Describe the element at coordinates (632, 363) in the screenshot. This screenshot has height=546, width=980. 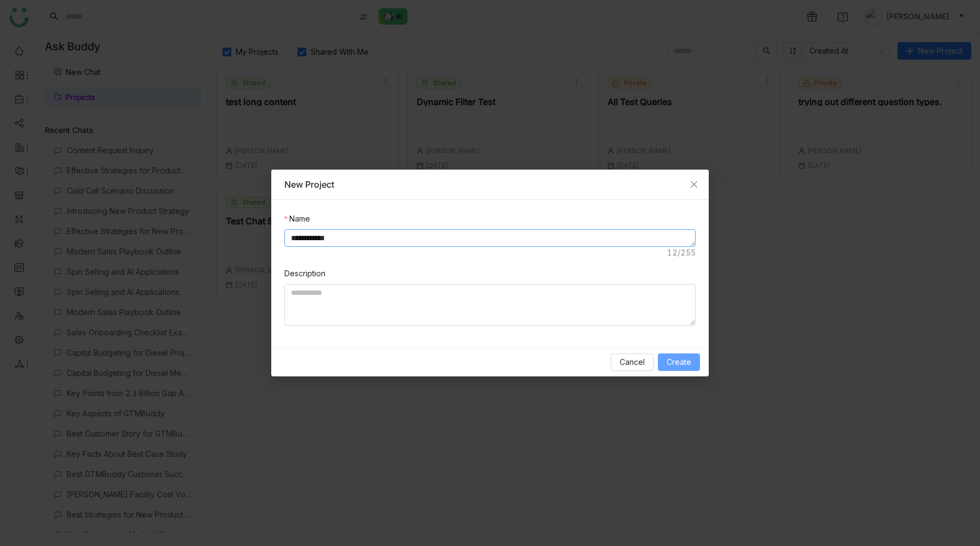
I see `button: Cancel` at that location.